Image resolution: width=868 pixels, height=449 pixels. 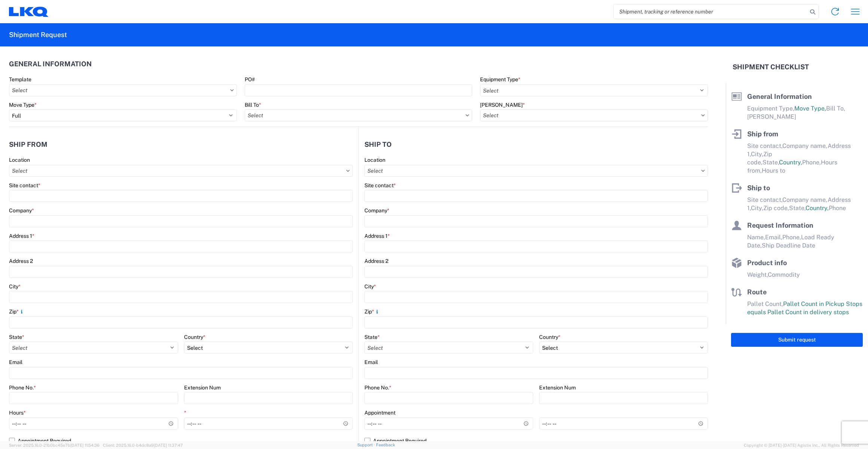 I want to click on label: Hours, so click(x=17, y=413).